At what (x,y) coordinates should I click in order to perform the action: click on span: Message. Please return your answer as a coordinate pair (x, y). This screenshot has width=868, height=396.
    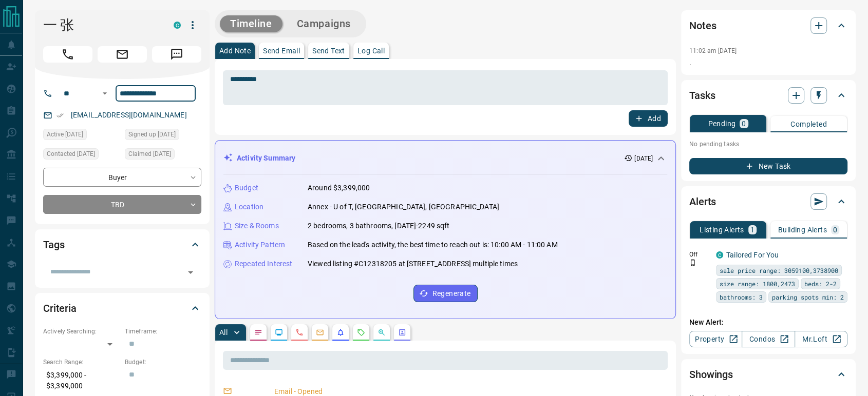
    Looking at the image, I should click on (177, 55).